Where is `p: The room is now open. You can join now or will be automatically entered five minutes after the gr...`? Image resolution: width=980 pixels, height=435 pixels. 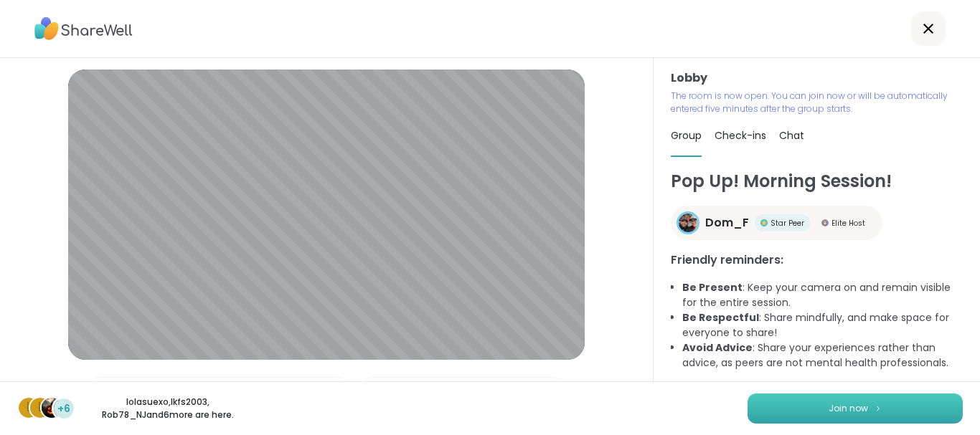 p: The room is now open. You can join now or will be automatically entered five minutes after the gr... is located at coordinates (816, 102).